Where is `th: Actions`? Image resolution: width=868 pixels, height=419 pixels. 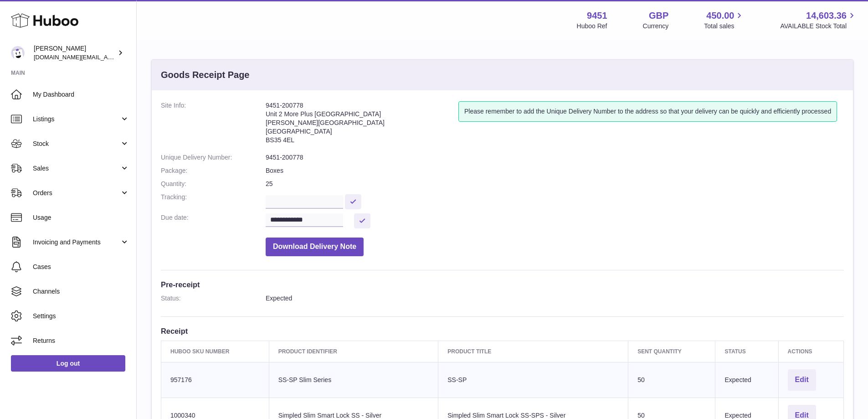 th: Actions is located at coordinates (810, 351).